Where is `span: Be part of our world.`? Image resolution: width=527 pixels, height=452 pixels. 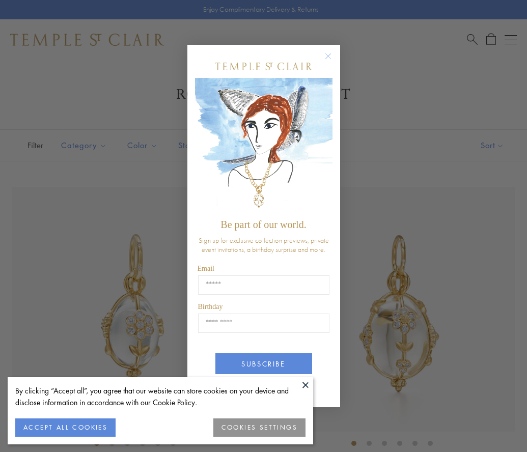
span: Be part of our world. is located at coordinates (263, 224).